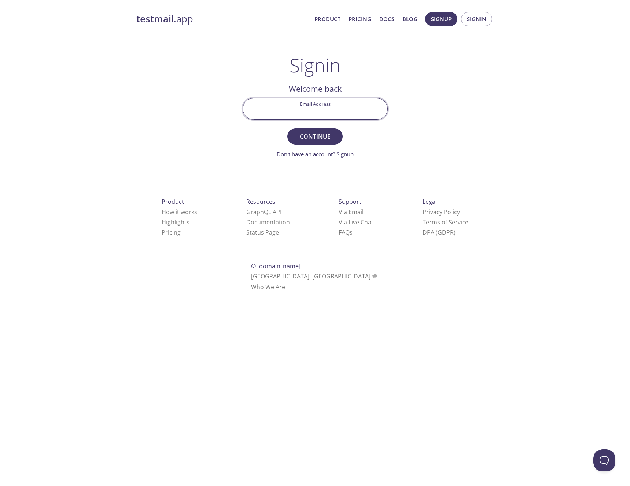  Describe the element at coordinates (264, 212) in the screenshot. I see `a: GraphQL API` at that location.